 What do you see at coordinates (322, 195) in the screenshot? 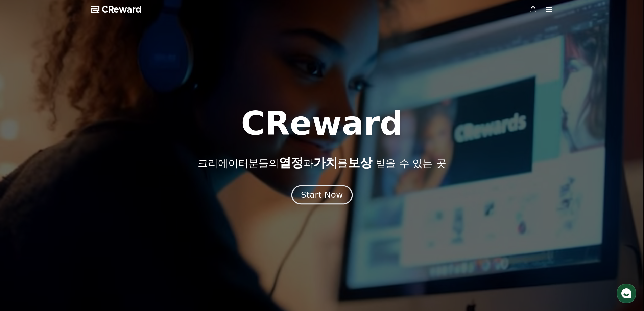
I see `a: Start Now` at bounding box center [322, 195].